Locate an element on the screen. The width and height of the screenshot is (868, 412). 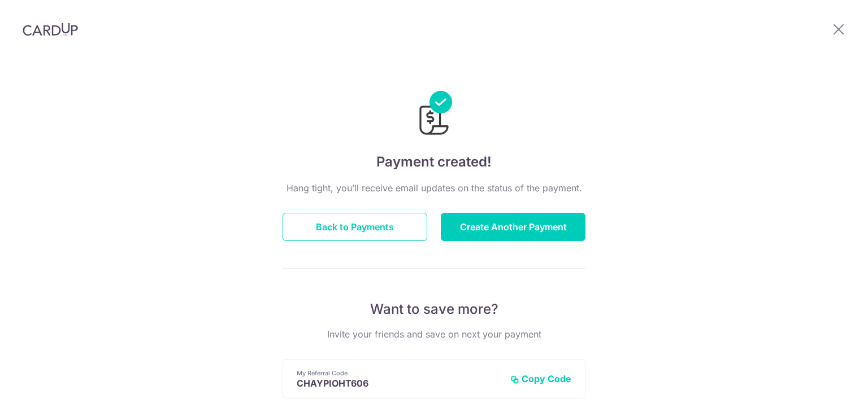
p: Hang tight, you’ll receive email updates on the status of the payment. is located at coordinates (434, 188).